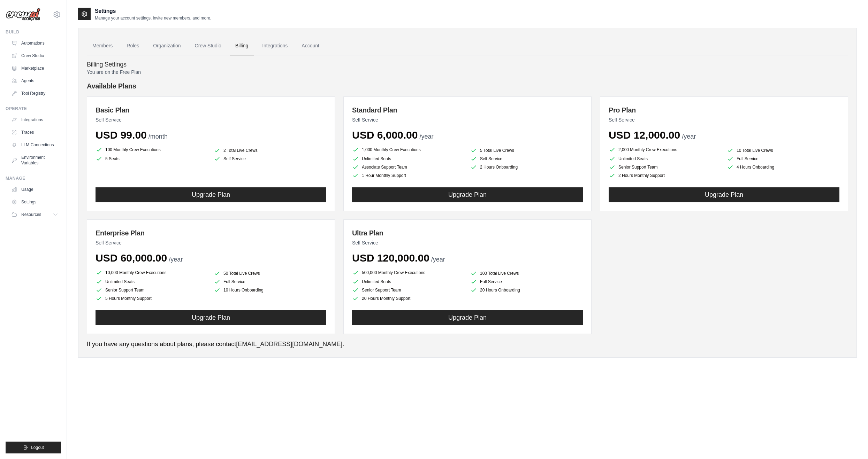 This screenshot has width=868, height=459. What do you see at coordinates (724, 110) in the screenshot?
I see `h3: Pro Plan` at bounding box center [724, 110].